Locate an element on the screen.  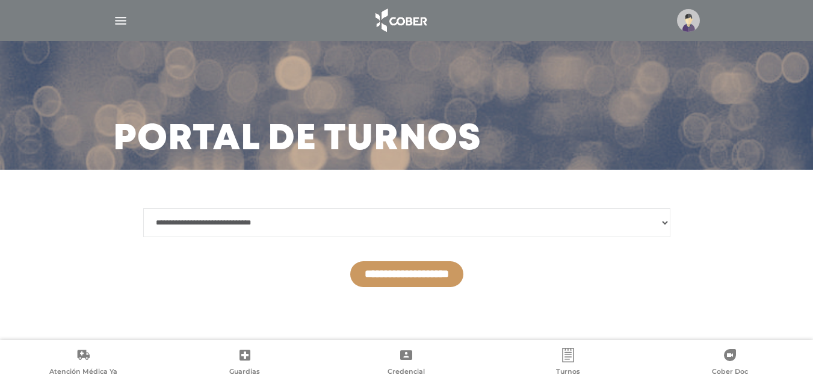
span: Atención Médica Ya is located at coordinates (83, 373).